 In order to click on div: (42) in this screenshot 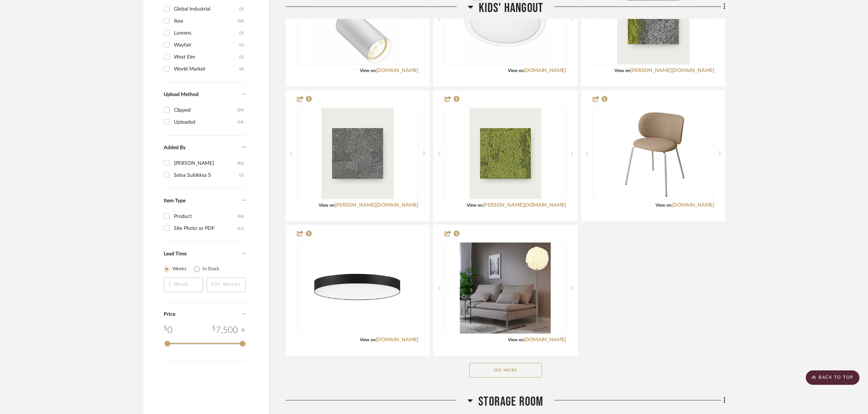, I will do `click(240, 163)`.